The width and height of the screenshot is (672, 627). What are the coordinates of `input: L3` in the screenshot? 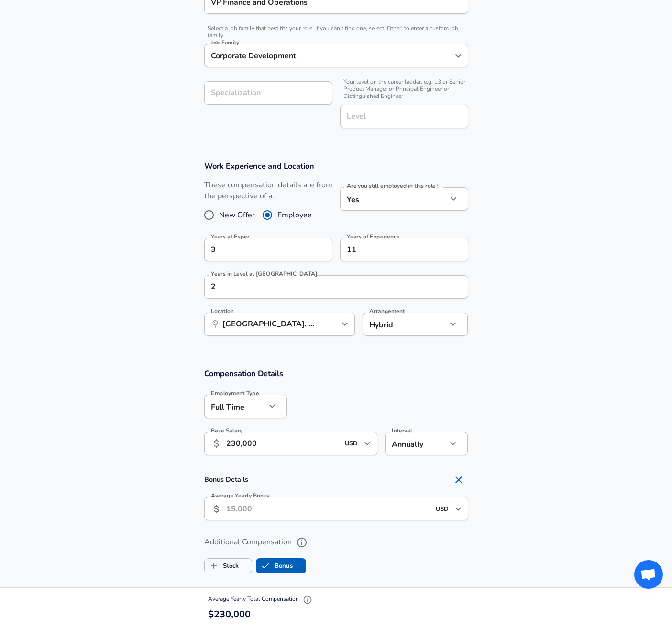 It's located at (404, 116).